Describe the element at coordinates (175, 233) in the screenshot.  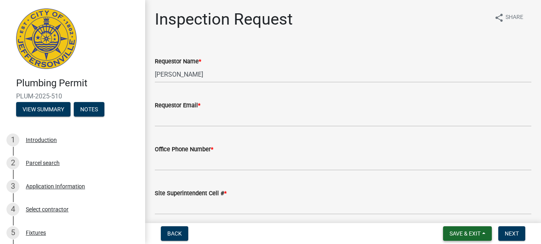
I see `button: Back` at that location.